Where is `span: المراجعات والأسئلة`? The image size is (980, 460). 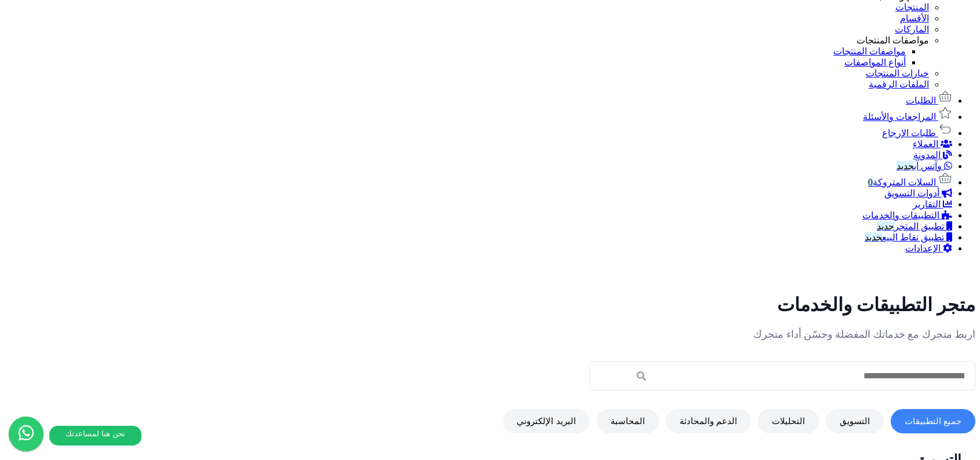
span: المراجعات والأسئلة is located at coordinates (899, 116).